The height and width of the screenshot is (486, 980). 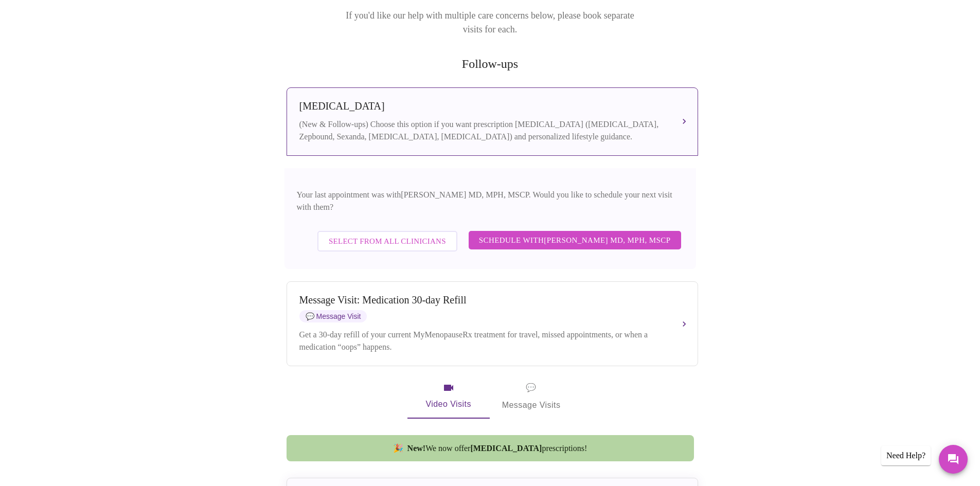 I want to click on button: Select from All Clinicians, so click(x=387, y=241).